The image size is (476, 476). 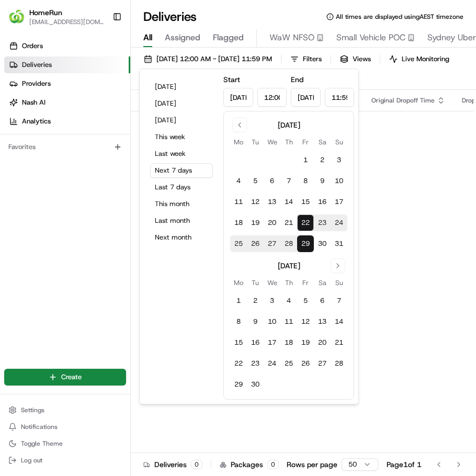 What do you see at coordinates (289, 181) in the screenshot?
I see `button: 7` at bounding box center [289, 181].